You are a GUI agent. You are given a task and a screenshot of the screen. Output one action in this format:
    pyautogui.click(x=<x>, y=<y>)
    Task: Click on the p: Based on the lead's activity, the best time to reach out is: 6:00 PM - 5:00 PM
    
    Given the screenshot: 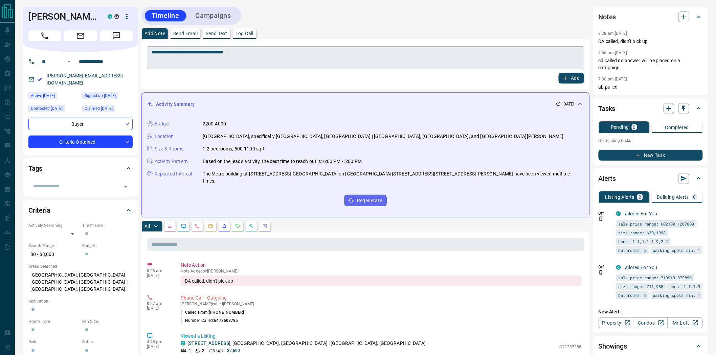 What is the action you would take?
    pyautogui.click(x=282, y=161)
    